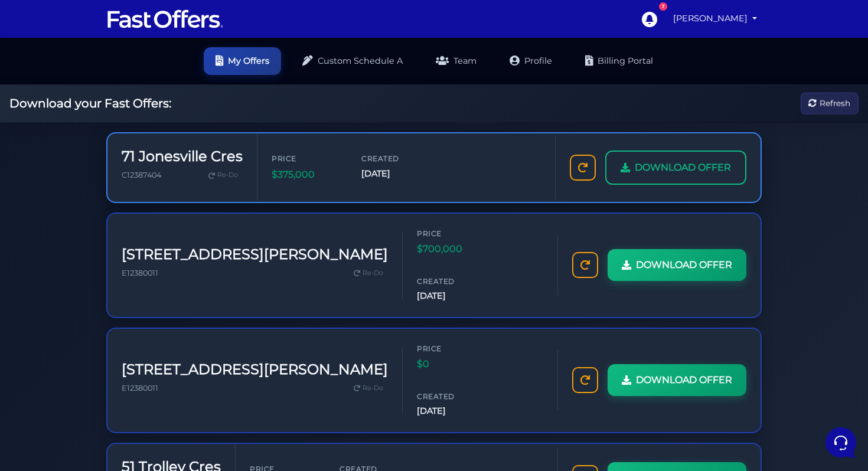 This screenshot has width=868, height=471. Describe the element at coordinates (118, 377) in the screenshot. I see `button: Messages` at that location.